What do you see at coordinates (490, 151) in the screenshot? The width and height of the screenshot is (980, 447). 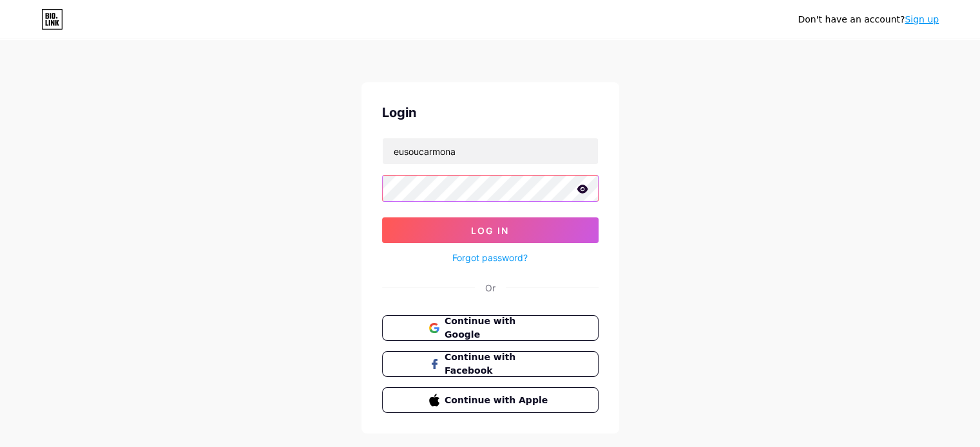 I see `input: Username` at bounding box center [490, 151].